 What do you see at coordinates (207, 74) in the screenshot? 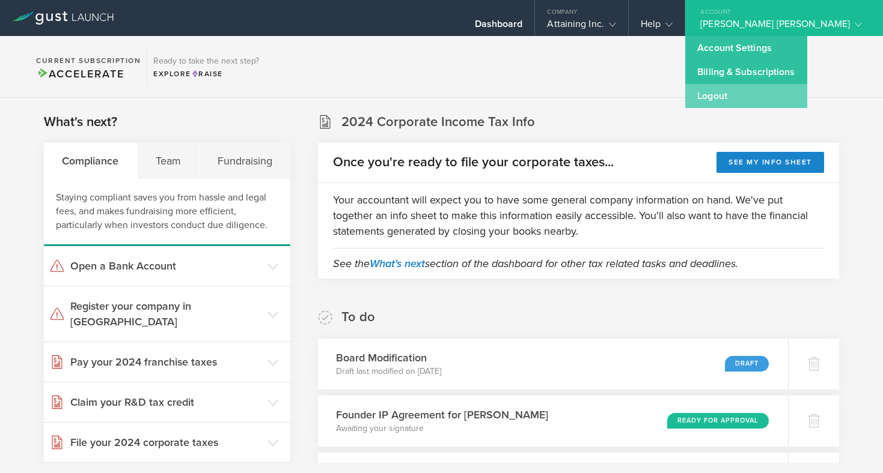
I see `span: Raise` at bounding box center [207, 74].